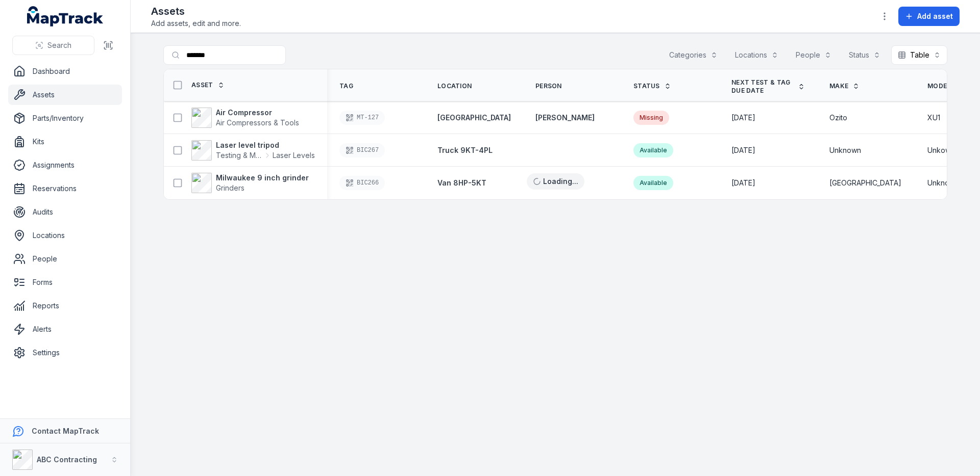 This screenshot has height=476, width=980. I want to click on span: Air Compressors & Tools, so click(257, 123).